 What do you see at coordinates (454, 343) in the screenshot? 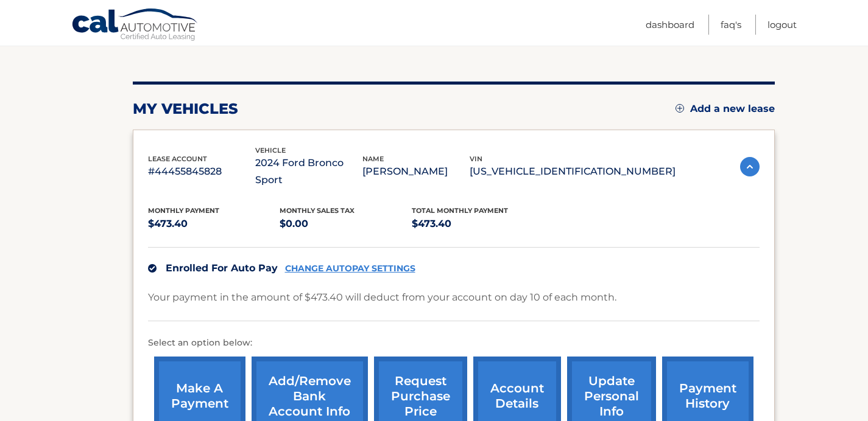
I see `p: Select an option below:` at bounding box center [454, 343].